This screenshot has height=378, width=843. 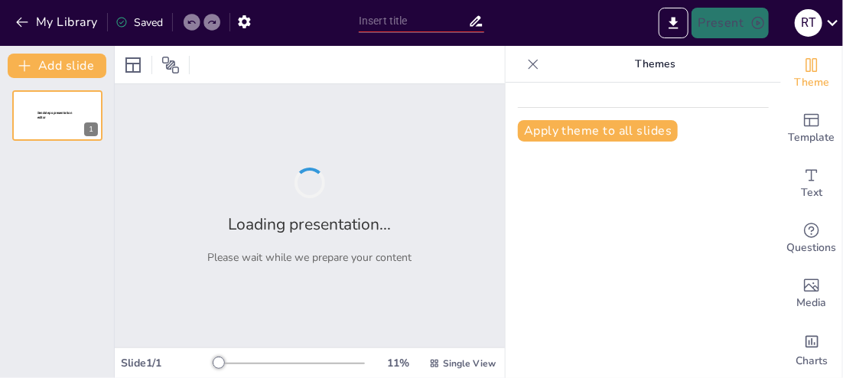 I want to click on button: R T, so click(x=808, y=23).